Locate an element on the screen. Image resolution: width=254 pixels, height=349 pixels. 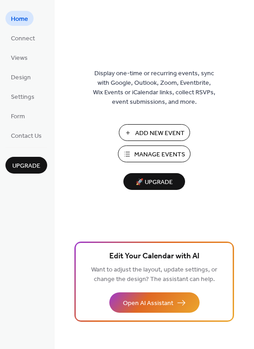
button: Manage Events is located at coordinates (154, 154).